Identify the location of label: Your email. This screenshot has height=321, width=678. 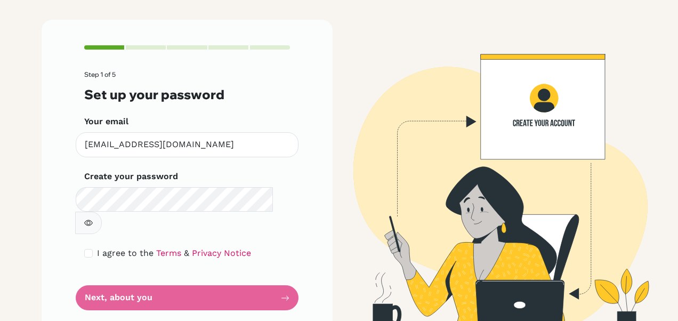
(106, 122).